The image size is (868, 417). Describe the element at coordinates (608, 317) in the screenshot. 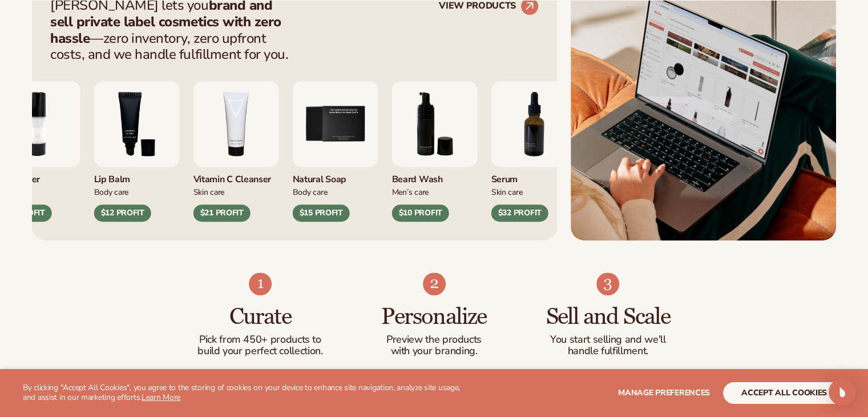

I see `h3: Sell and Scale` at that location.